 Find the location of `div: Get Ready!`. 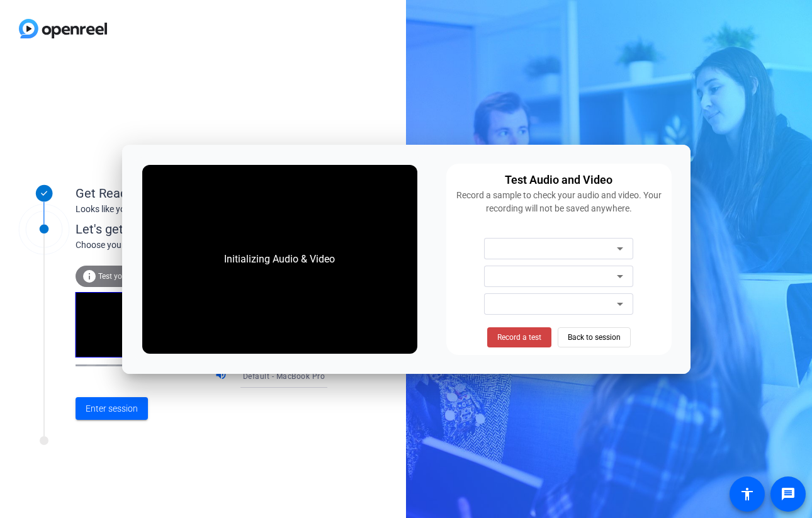

div: Get Ready! is located at coordinates (202, 193).